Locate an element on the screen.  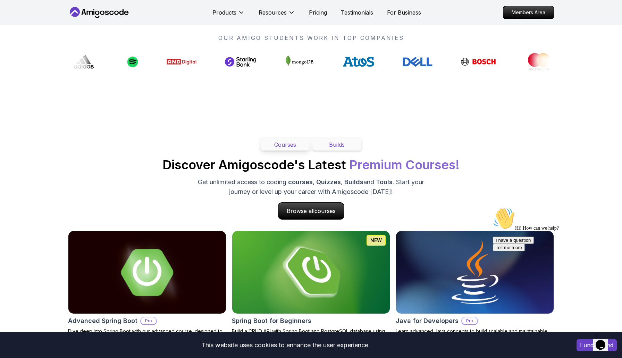
p: For Business is located at coordinates (404, 13).